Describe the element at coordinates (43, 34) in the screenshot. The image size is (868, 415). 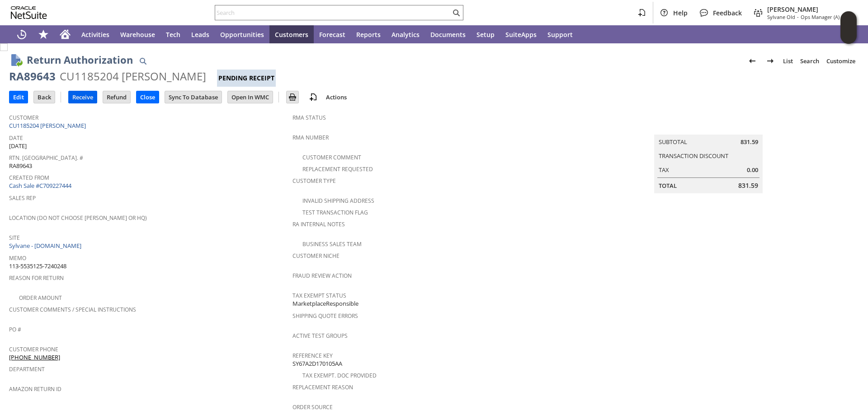
I see `svg: Shortcuts` at that location.